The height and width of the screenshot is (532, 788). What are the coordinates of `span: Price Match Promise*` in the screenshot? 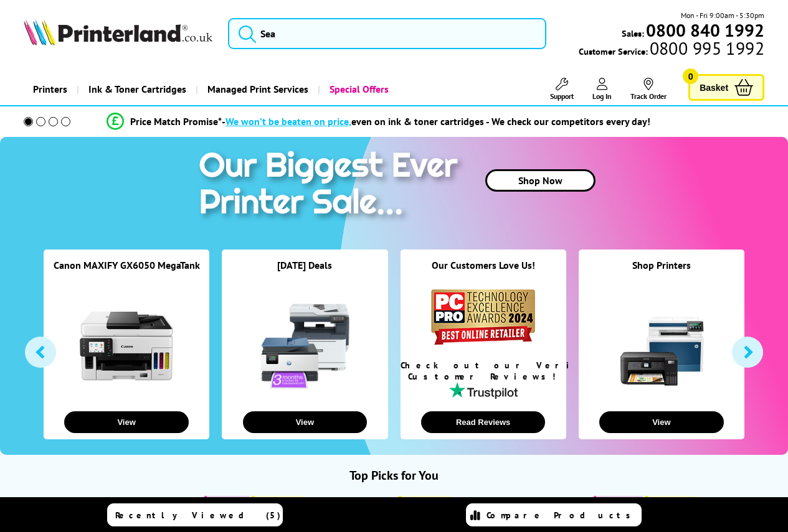 It's located at (175, 121).